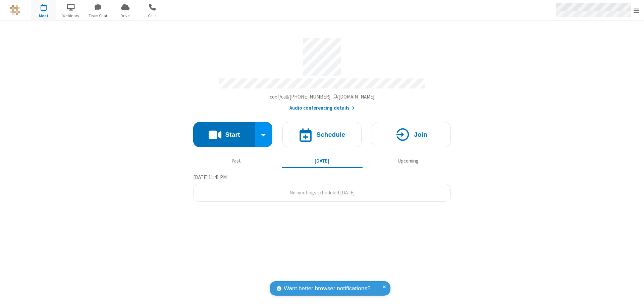  I want to click on h4: Join, so click(421, 134).